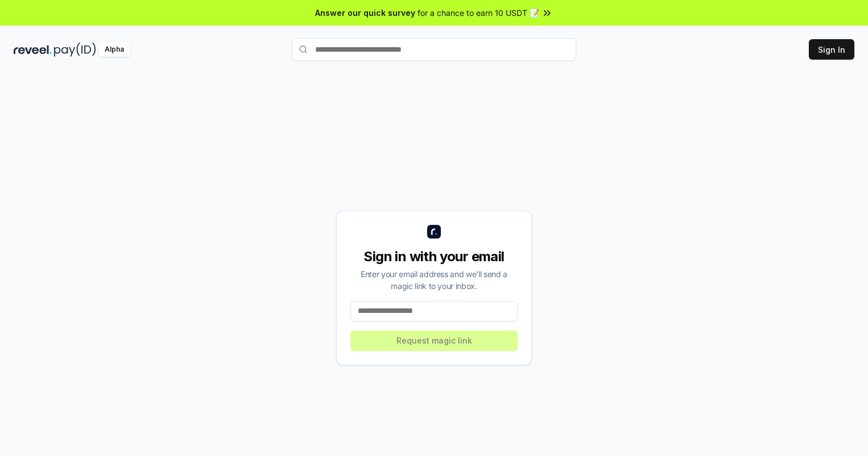  What do you see at coordinates (75, 49) in the screenshot?
I see `img: pay_id` at bounding box center [75, 49].